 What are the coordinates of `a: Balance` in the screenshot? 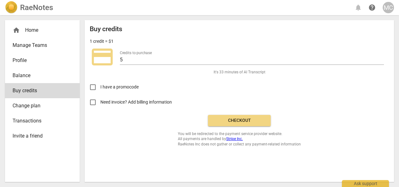 It's located at (42, 75).